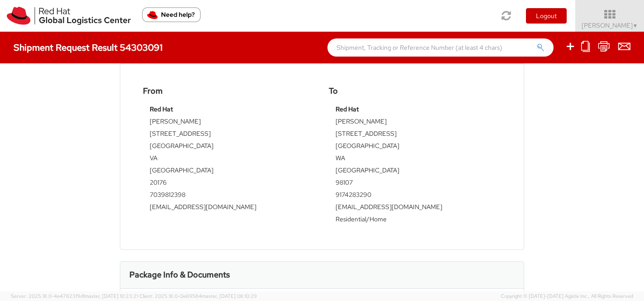 This screenshot has height=301, width=644. Describe the element at coordinates (415, 184) in the screenshot. I see `td: 98107` at that location.